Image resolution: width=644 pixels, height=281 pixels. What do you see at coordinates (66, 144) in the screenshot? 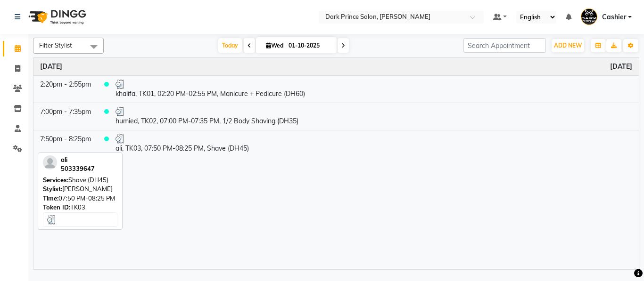
I see `td: 7:50pm - 8:25pm` at bounding box center [66, 144].